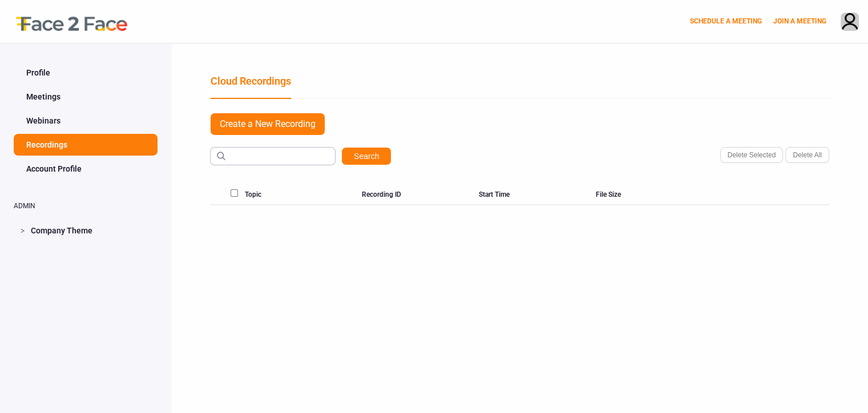 Image resolution: width=868 pixels, height=413 pixels. I want to click on div: Start Time, so click(537, 195).